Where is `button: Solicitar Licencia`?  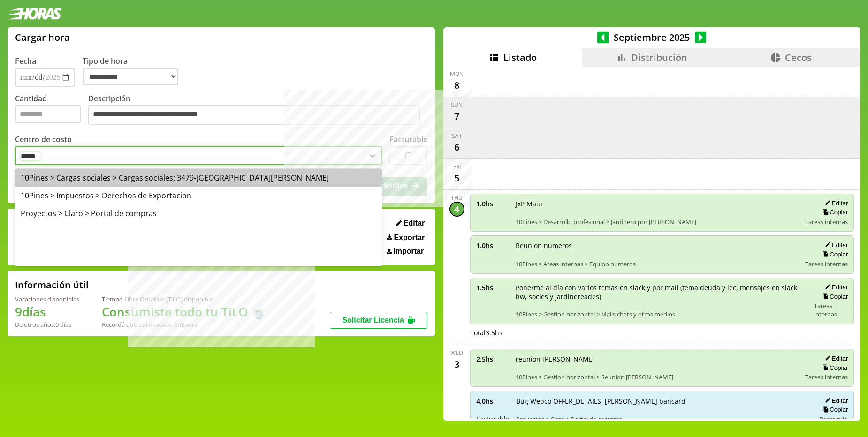
button: Solicitar Licencia is located at coordinates (378, 320).